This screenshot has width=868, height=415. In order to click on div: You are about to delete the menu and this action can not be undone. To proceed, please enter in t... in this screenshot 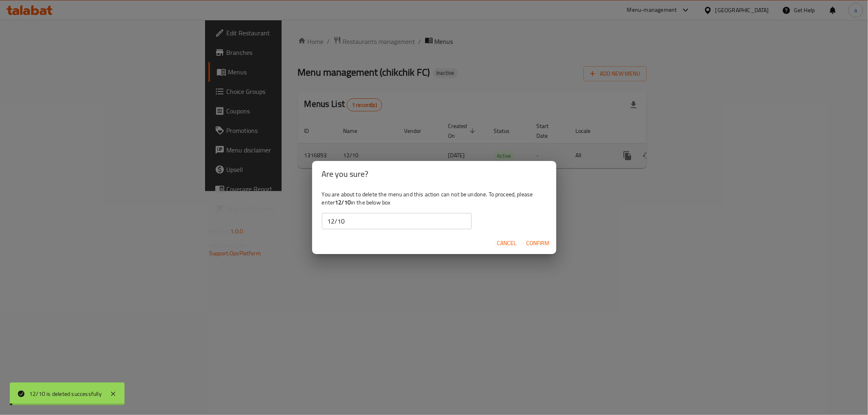, I will do `click(434, 210)`.